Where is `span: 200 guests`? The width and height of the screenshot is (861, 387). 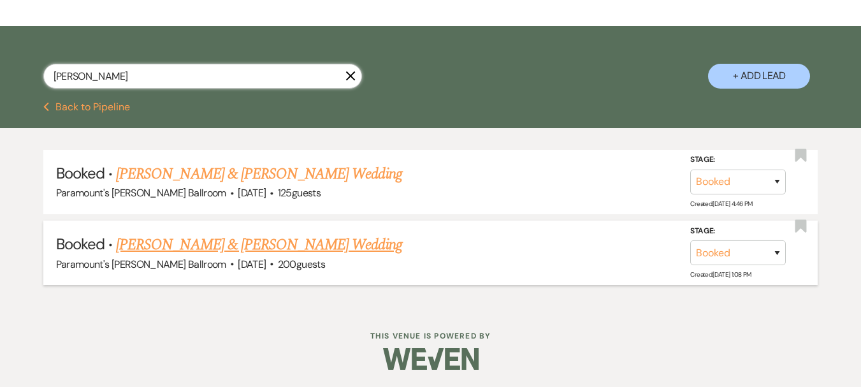 span: 200 guests is located at coordinates (302, 264).